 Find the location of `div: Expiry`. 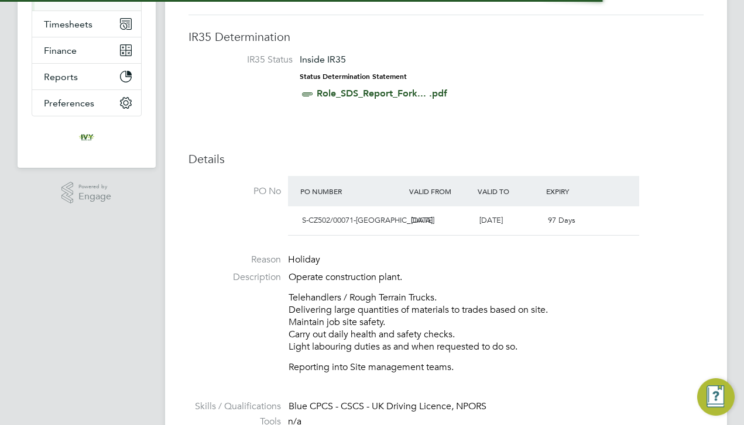

div: Expiry is located at coordinates (577, 191).